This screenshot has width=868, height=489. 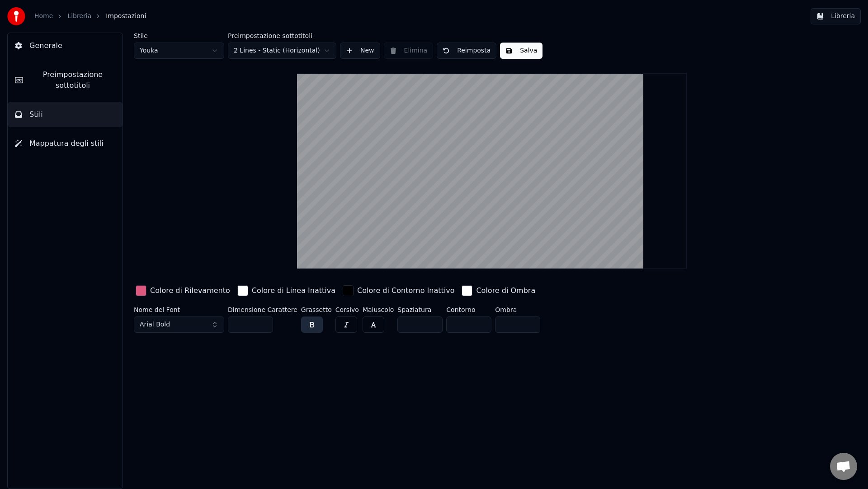 I want to click on button: Colore di Contorno Inattivo, so click(x=398, y=291).